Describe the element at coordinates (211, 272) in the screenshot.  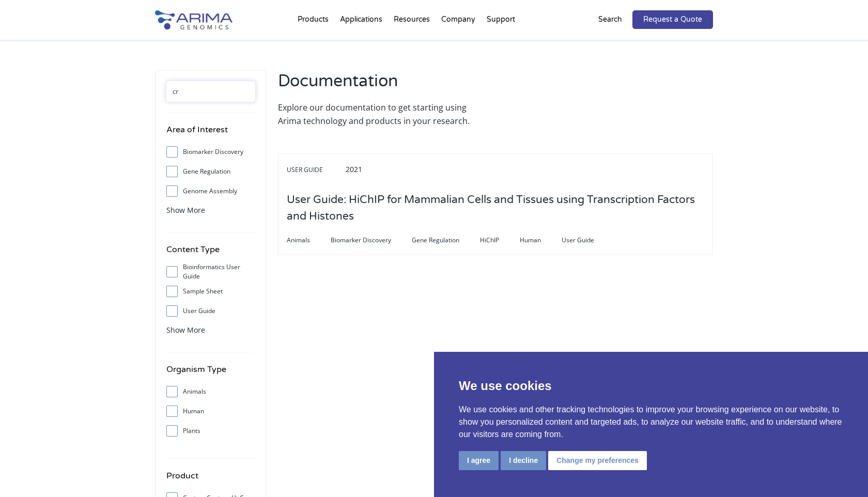
I see `label: Bioinformatics User Guide` at that location.